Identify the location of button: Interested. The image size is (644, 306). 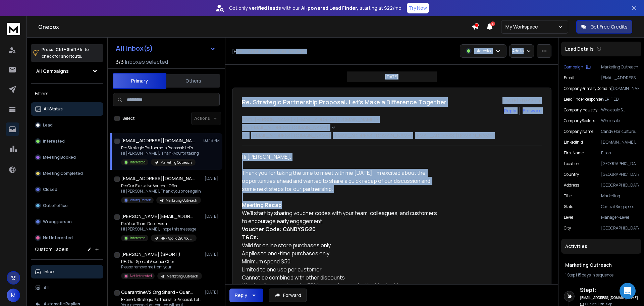
(67, 141).